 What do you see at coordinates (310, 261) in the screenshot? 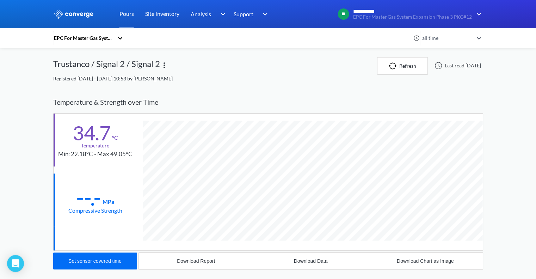
I see `button: Download Data` at bounding box center [310, 261].